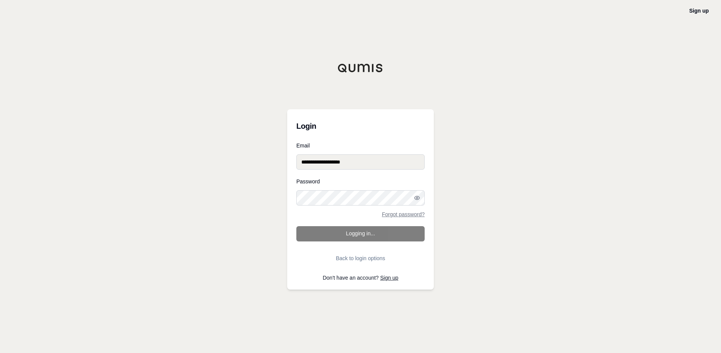  I want to click on label: Email, so click(361, 146).